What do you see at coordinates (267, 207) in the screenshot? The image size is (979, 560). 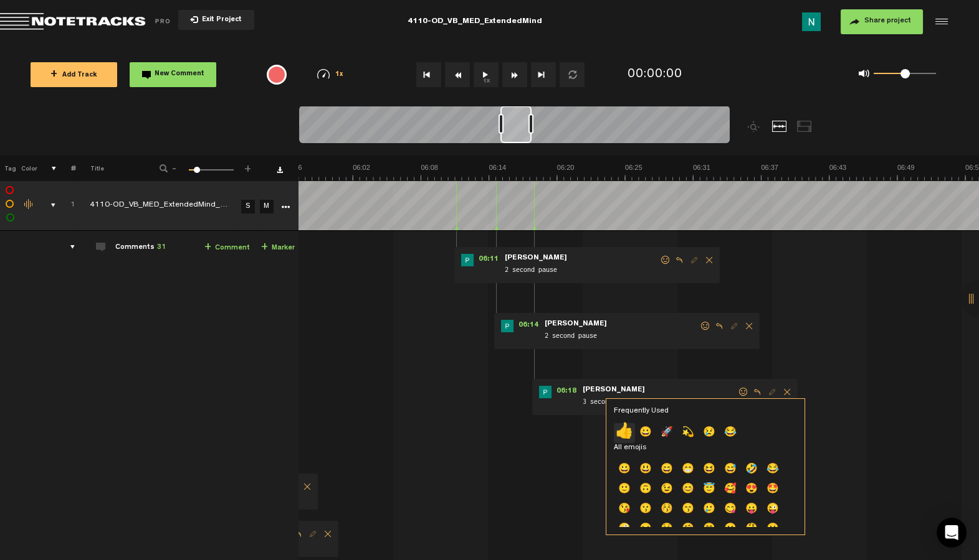 I see `a: M` at bounding box center [267, 207].